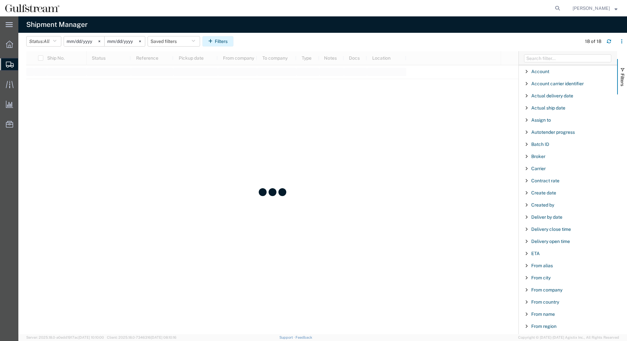 The width and height of the screenshot is (627, 341). I want to click on span: Account carrier identifier, so click(558, 84).